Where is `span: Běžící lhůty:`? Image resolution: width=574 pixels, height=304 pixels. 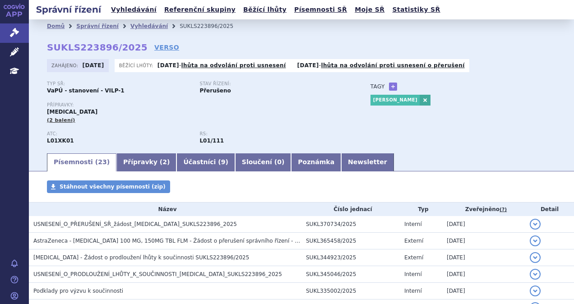 span: Běžící lhůty: is located at coordinates (137, 65).